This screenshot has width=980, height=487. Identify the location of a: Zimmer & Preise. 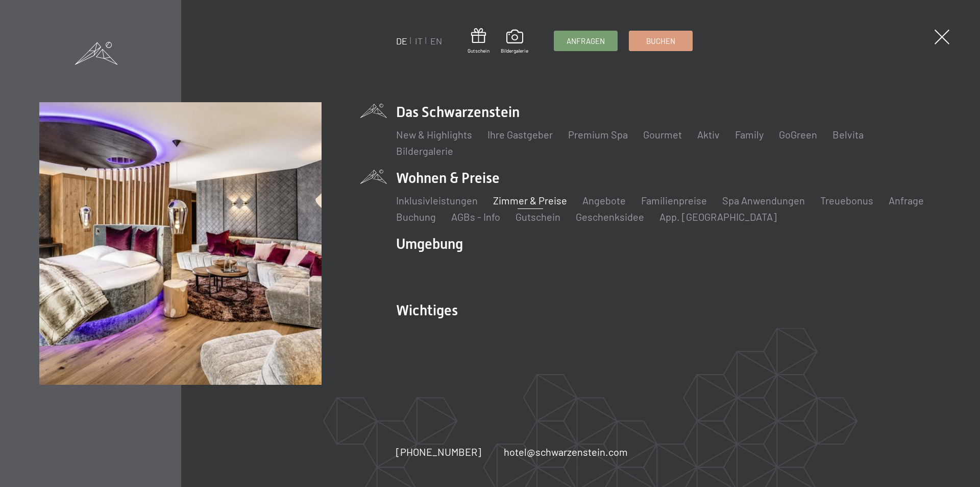
(530, 200).